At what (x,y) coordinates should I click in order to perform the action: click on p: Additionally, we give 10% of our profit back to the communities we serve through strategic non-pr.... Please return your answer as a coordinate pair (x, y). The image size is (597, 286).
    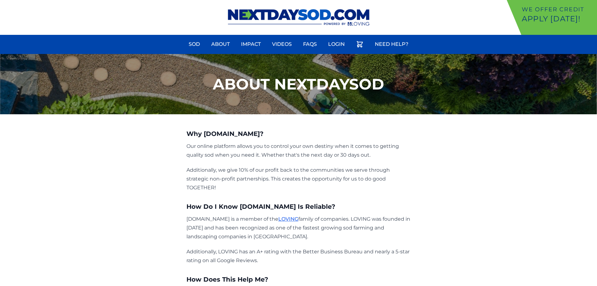
    Looking at the image, I should click on (299, 179).